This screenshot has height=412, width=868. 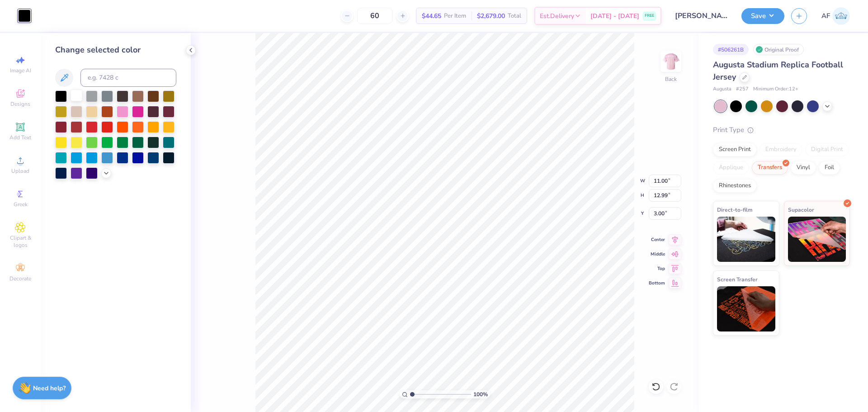 What do you see at coordinates (737, 279) in the screenshot?
I see `span: Screen Transfer` at bounding box center [737, 279].